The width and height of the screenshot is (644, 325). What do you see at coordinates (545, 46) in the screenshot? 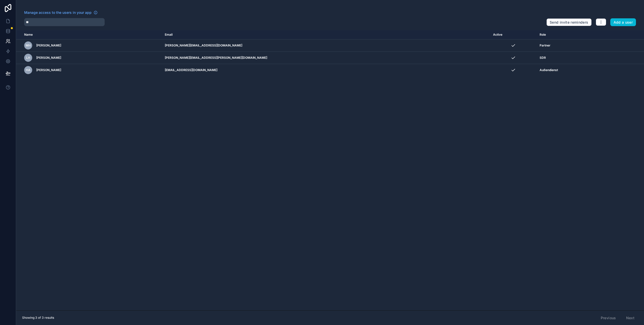
I see `span: Partner` at bounding box center [545, 46].